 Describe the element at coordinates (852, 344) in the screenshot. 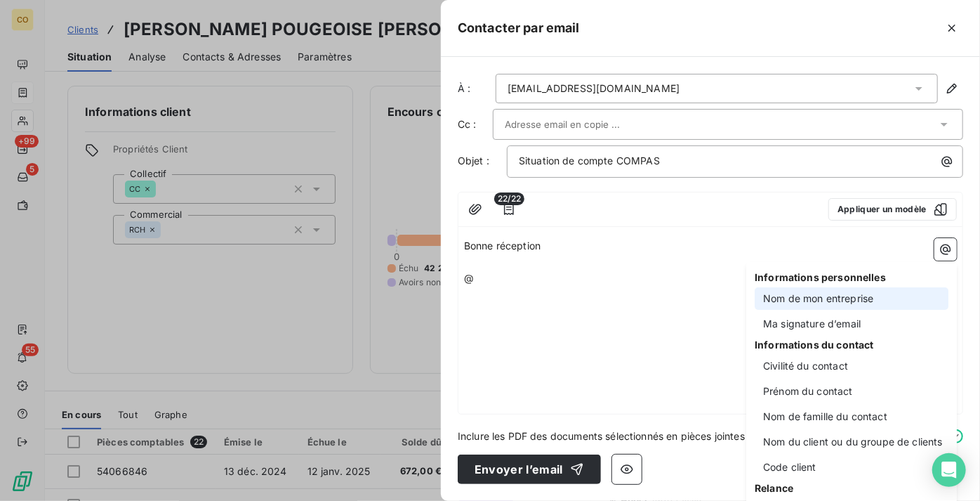

I see `span: Informations du contact` at that location.